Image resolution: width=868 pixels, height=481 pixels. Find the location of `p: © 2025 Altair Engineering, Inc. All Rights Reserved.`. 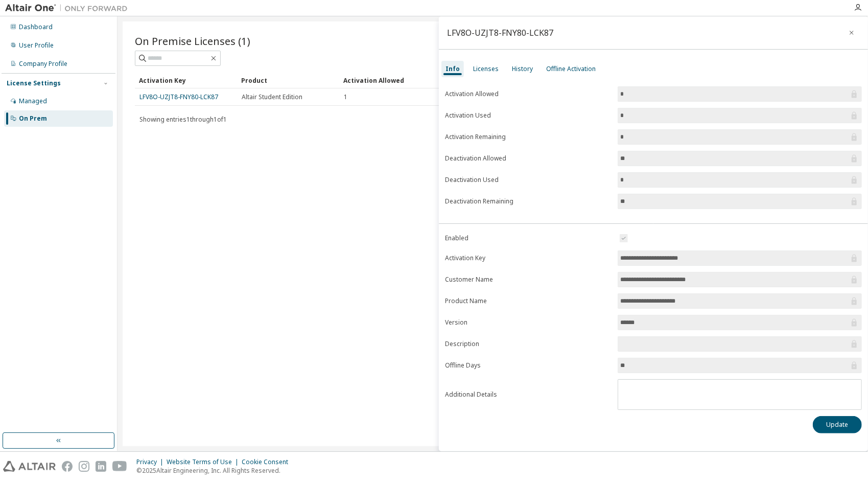

p: © 2025 Altair Engineering, Inc. All Rights Reserved. is located at coordinates (215, 470).